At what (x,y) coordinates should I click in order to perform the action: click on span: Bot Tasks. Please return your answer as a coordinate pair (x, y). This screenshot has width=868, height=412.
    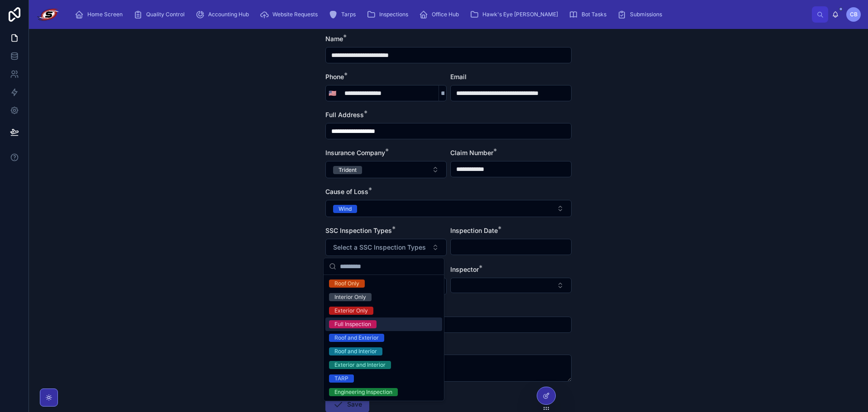
    Looking at the image, I should click on (594, 14).